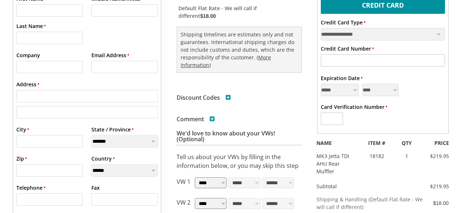 The width and height of the screenshot is (461, 213). What do you see at coordinates (95, 188) in the screenshot?
I see `label: Fax` at bounding box center [95, 188].